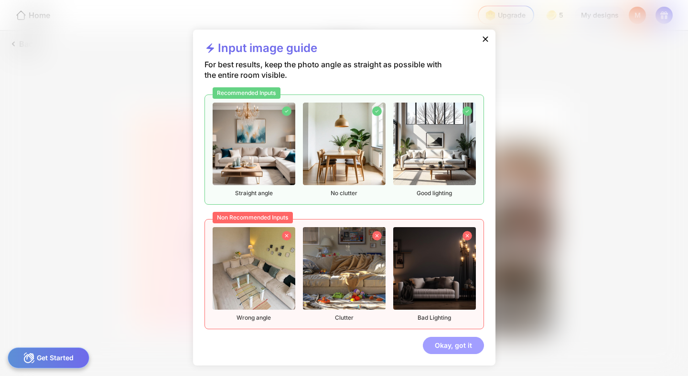 The height and width of the screenshot is (376, 688). I want to click on div: Clutter, so click(344, 274).